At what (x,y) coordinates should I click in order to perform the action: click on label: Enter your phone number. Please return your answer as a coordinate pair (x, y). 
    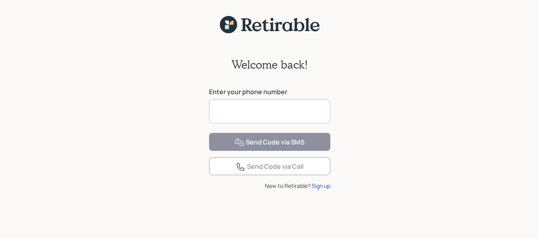
    Looking at the image, I should click on (270, 92).